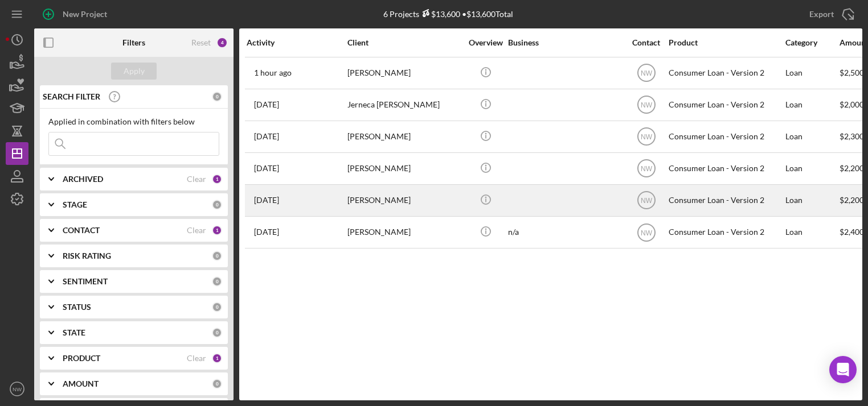  What do you see at coordinates (448, 14) in the screenshot?
I see `div: 6 Projects • $13,600 Total` at bounding box center [448, 14].